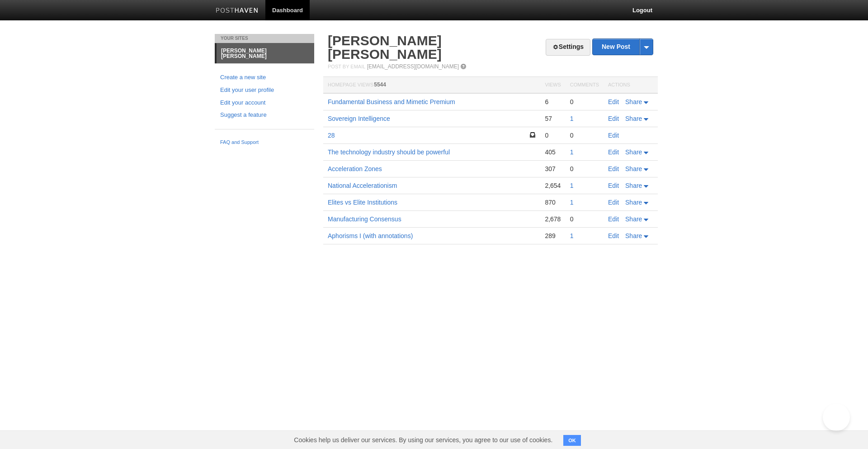 This screenshot has width=868, height=449. Describe the element at coordinates (552, 219) in the screenshot. I see `div: 2,678` at that location.